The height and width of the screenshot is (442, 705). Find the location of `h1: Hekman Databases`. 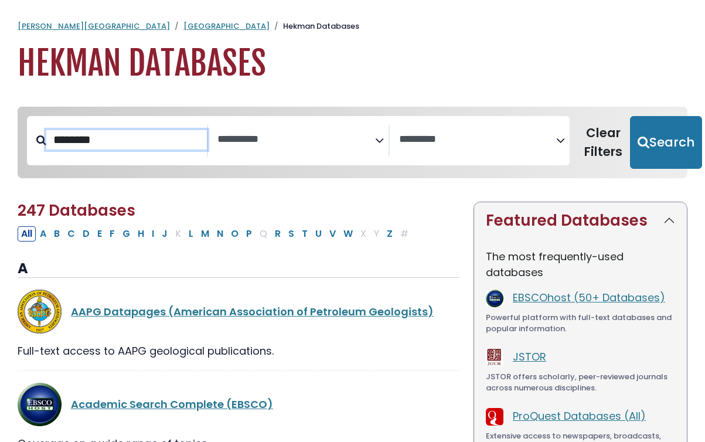

h1: Hekman Databases is located at coordinates (352, 63).